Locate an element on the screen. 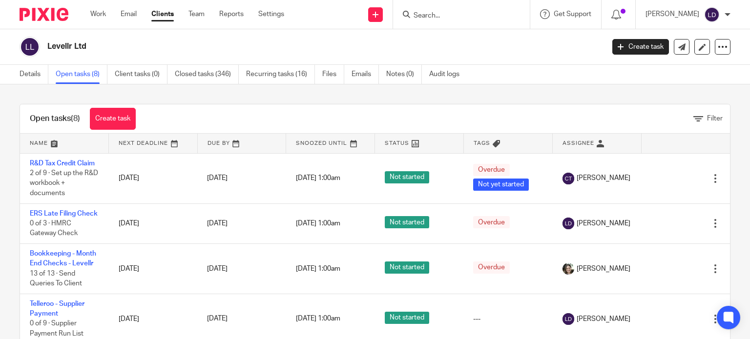 The height and width of the screenshot is (339, 750). h2: Levellr Ltd is located at coordinates (267, 46).